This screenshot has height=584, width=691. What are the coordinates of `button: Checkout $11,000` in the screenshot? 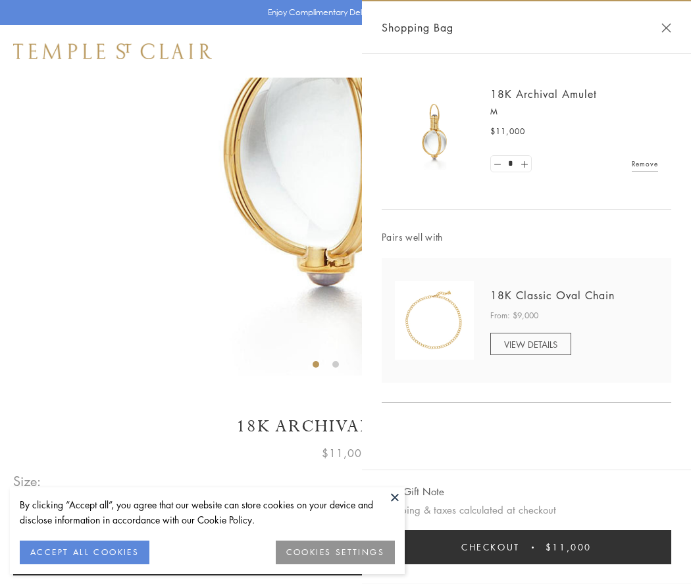 It's located at (526, 547).